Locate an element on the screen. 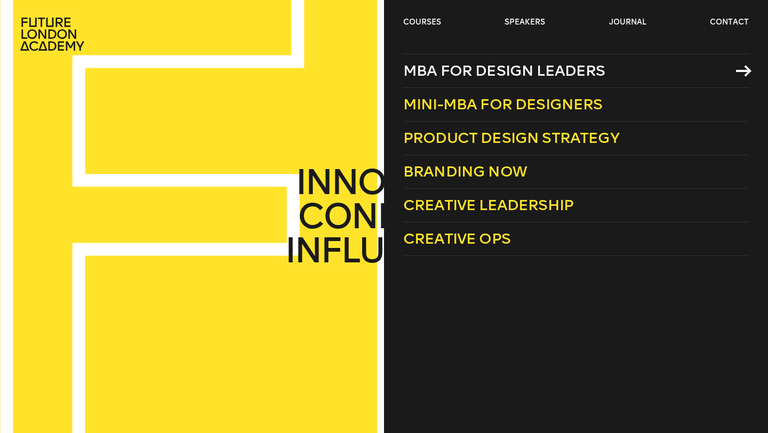  span: Creative Leadership is located at coordinates (488, 205).